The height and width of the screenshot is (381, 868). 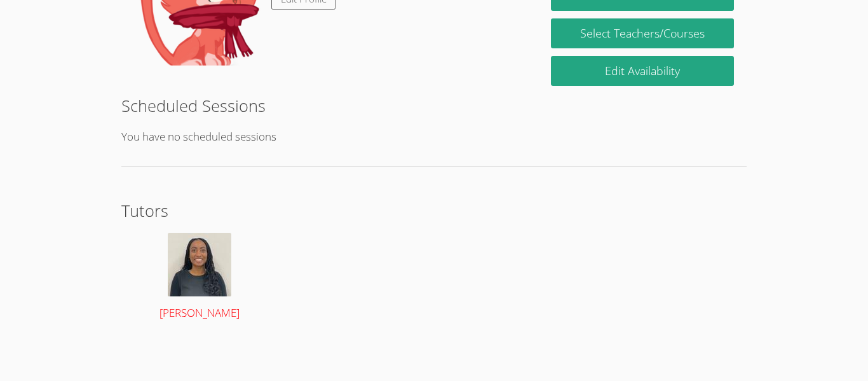 What do you see at coordinates (200, 265) in the screenshot?
I see `img: avatar.png` at bounding box center [200, 265].